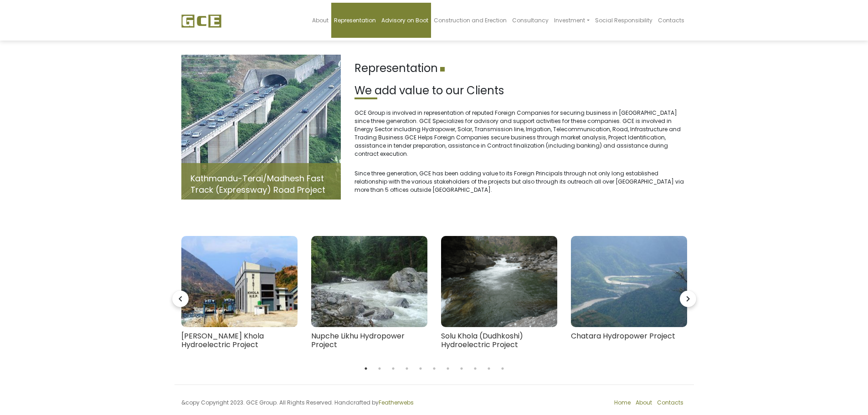 Image resolution: width=868 pixels, height=415 pixels. Describe the element at coordinates (671, 20) in the screenshot. I see `span: Contacts` at that location.